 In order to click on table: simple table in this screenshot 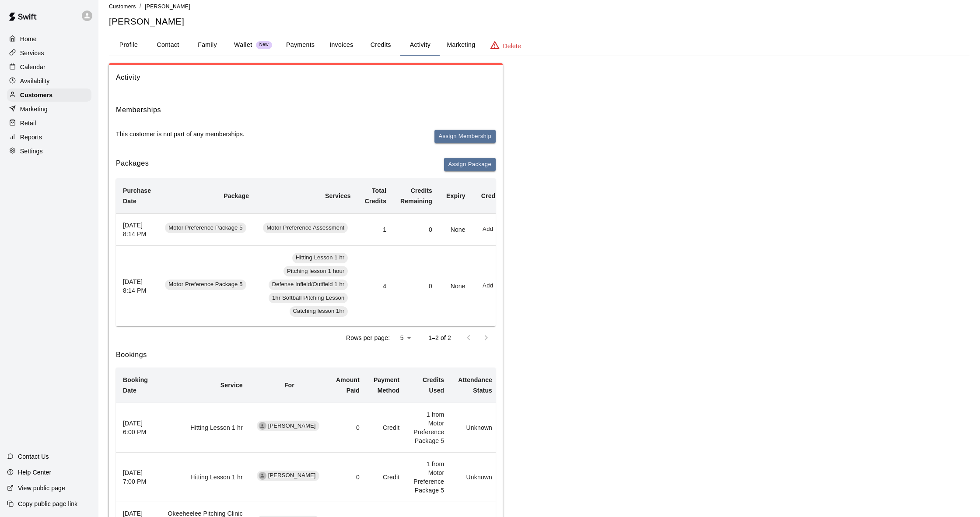, I will do `click(323, 252)`.